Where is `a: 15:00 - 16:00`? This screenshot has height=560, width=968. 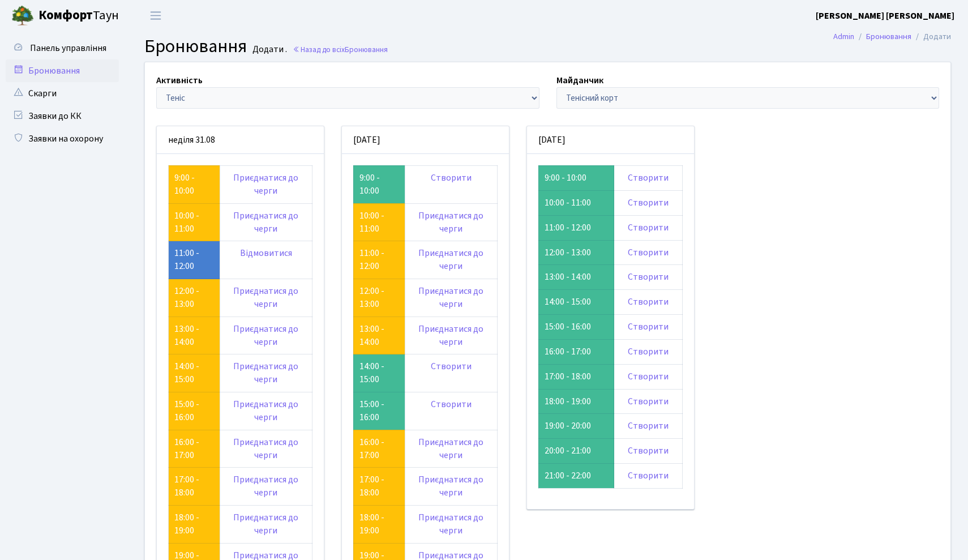 a: 15:00 - 16:00 is located at coordinates (187, 410).